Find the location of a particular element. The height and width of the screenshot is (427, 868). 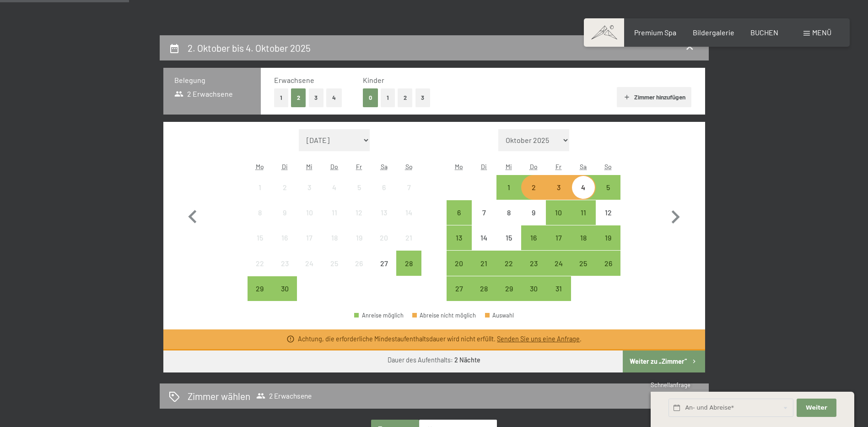

div: Wed Sep 10 2025 is located at coordinates (309, 213).